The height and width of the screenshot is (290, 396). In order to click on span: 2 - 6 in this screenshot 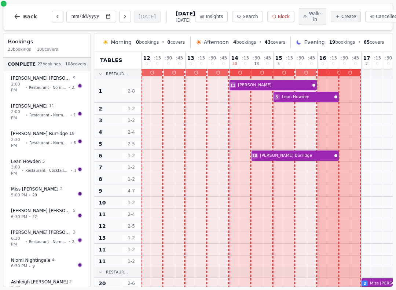, I will do `click(131, 283)`.